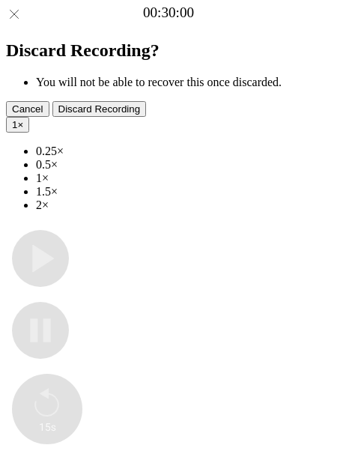 The image size is (337, 451). Describe the element at coordinates (184, 82) in the screenshot. I see `li: You will not be able to recover this once discarded.` at that location.